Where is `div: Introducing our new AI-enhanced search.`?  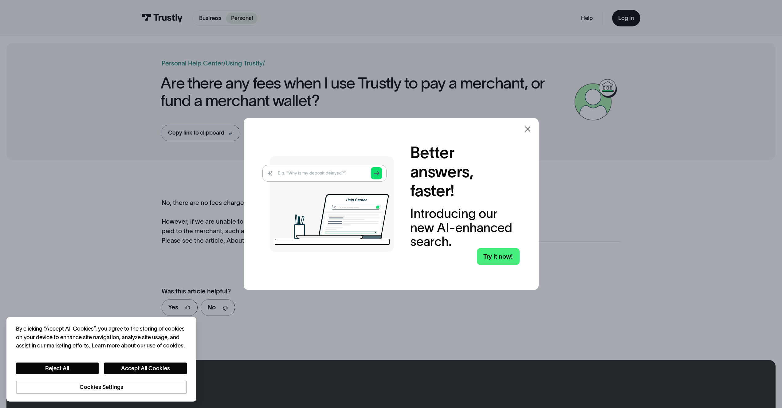
div: Introducing our new AI-enhanced search. is located at coordinates (465, 227).